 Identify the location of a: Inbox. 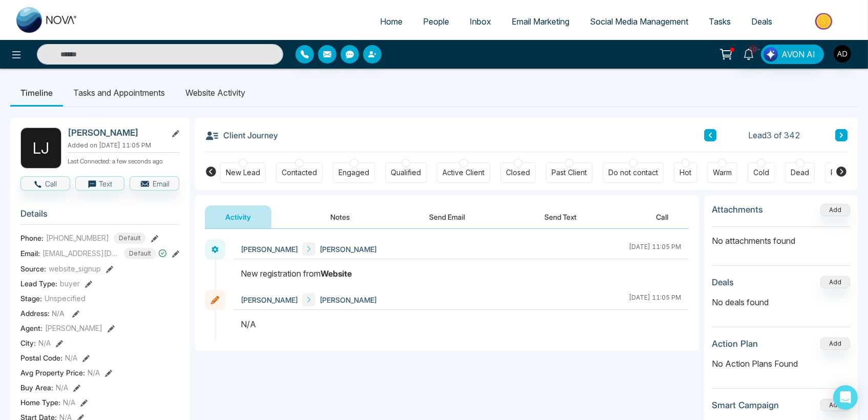
(480, 22).